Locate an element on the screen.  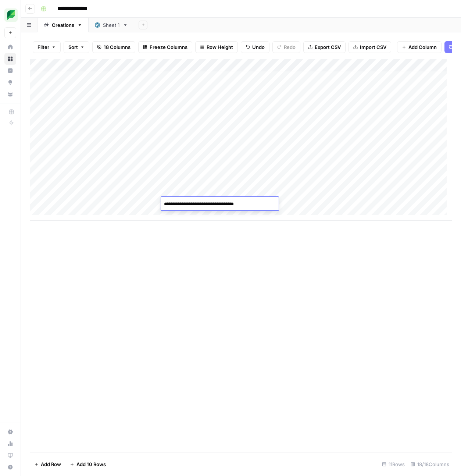
a: Learning Hub is located at coordinates (10, 455).